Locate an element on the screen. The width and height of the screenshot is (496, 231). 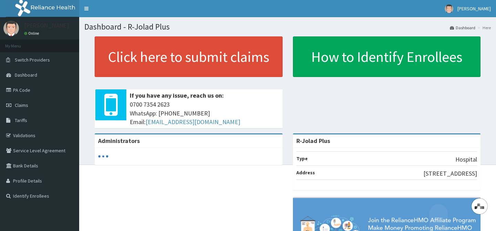
span: Switch Providers is located at coordinates (32, 60).